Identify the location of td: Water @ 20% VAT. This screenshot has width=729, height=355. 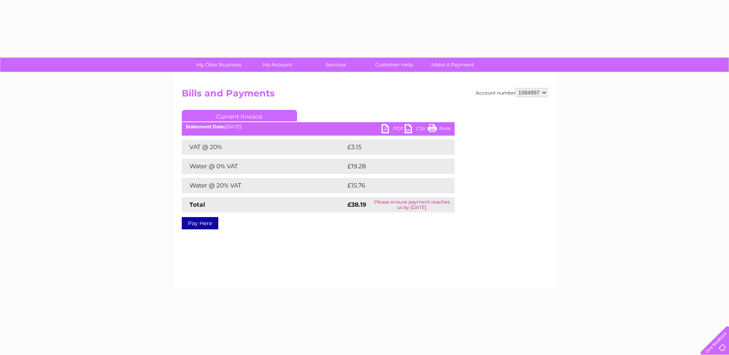
(264, 186).